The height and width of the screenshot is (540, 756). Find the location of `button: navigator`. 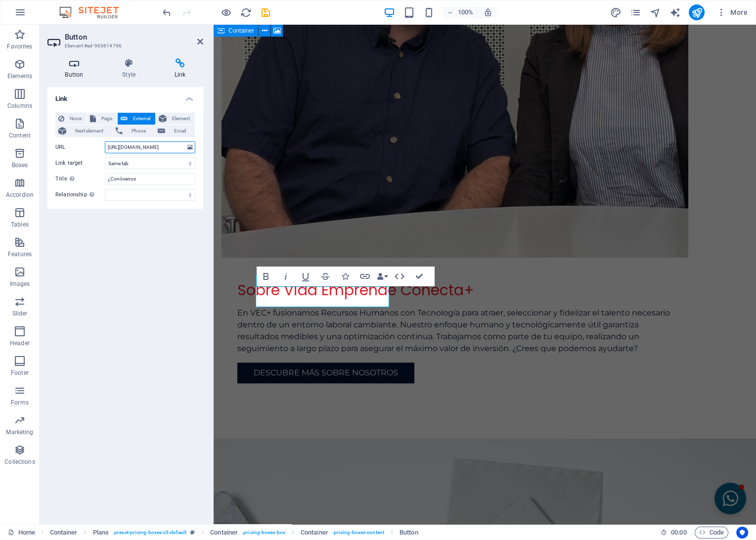

button: navigator is located at coordinates (656, 12).